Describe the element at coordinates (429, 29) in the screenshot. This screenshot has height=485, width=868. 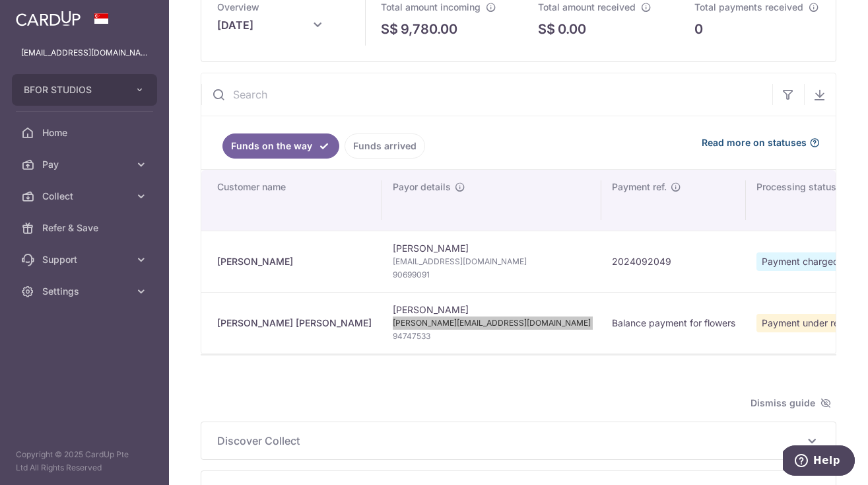
I see `p: 9,780.00` at that location.